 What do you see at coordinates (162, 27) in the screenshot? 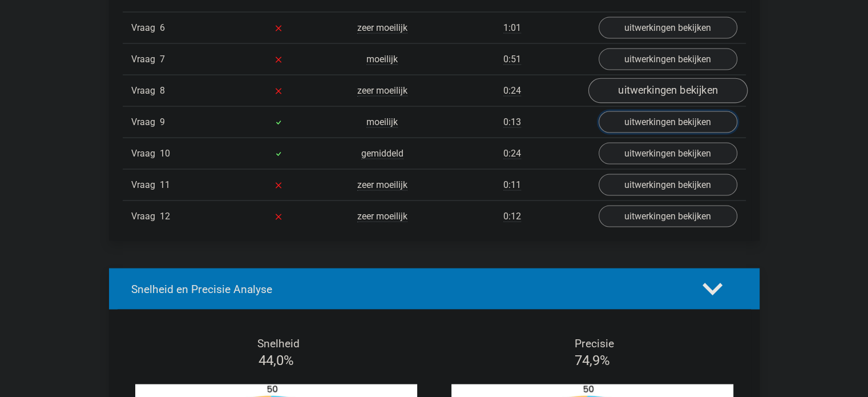
I see `span: 6` at bounding box center [162, 27].